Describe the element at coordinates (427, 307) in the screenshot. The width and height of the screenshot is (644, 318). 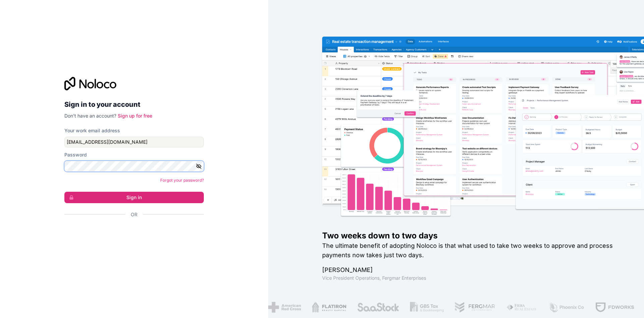
I see `img: /assets/gbstax-C-GtDUiK.png` at that location.